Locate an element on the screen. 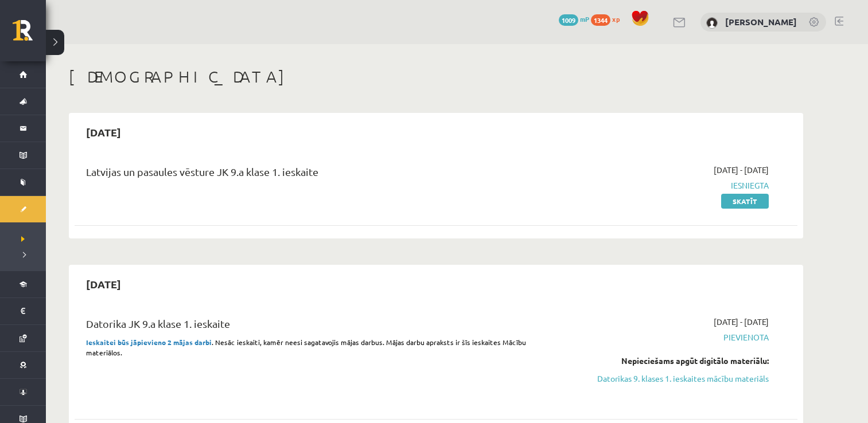 This screenshot has width=868, height=423. a: Skatīt is located at coordinates (745, 201).